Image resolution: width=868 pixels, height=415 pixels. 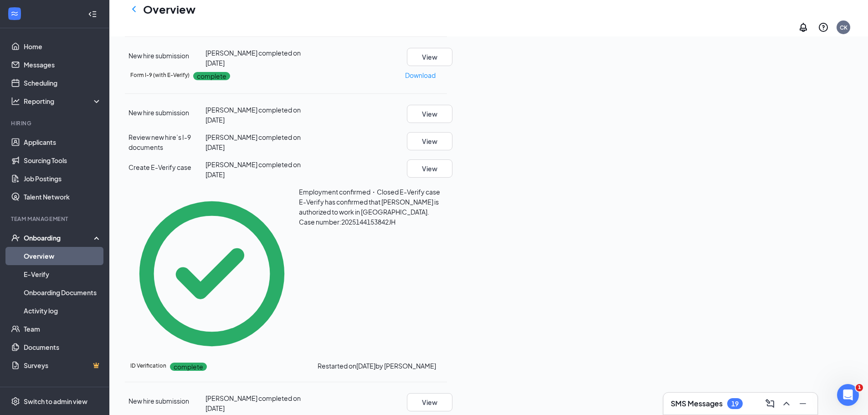 What do you see at coordinates (55, 123) in the screenshot?
I see `div: Hiring` at bounding box center [55, 123].